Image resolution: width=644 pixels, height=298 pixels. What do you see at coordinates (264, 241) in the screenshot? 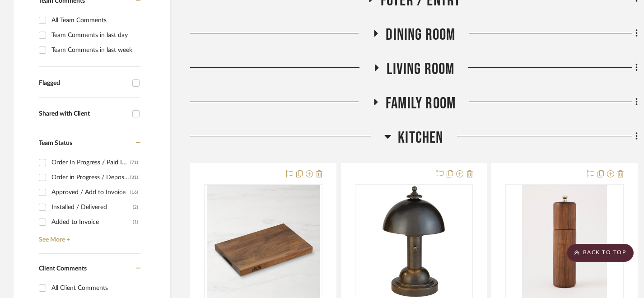
I see `img: Rectangular Cutting Board` at bounding box center [264, 241].